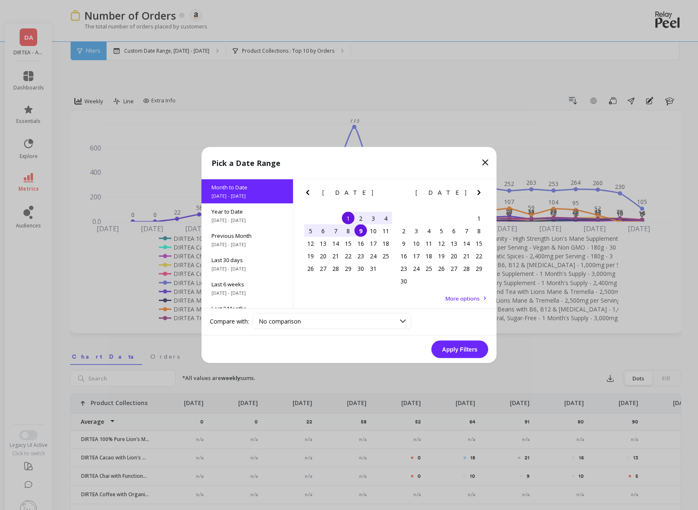 The width and height of the screenshot is (698, 510). I want to click on span: Month to Date, so click(247, 187).